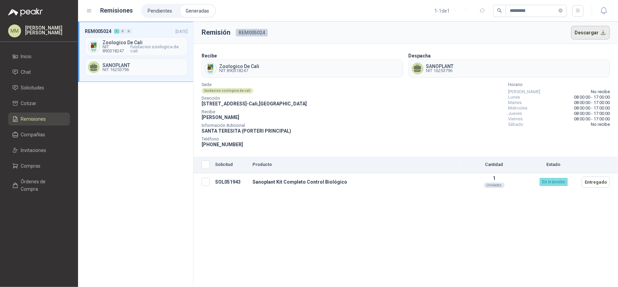 The height and width of the screenshot is (287, 618). Describe the element at coordinates (39, 72) in the screenshot. I see `a: Chat` at that location.